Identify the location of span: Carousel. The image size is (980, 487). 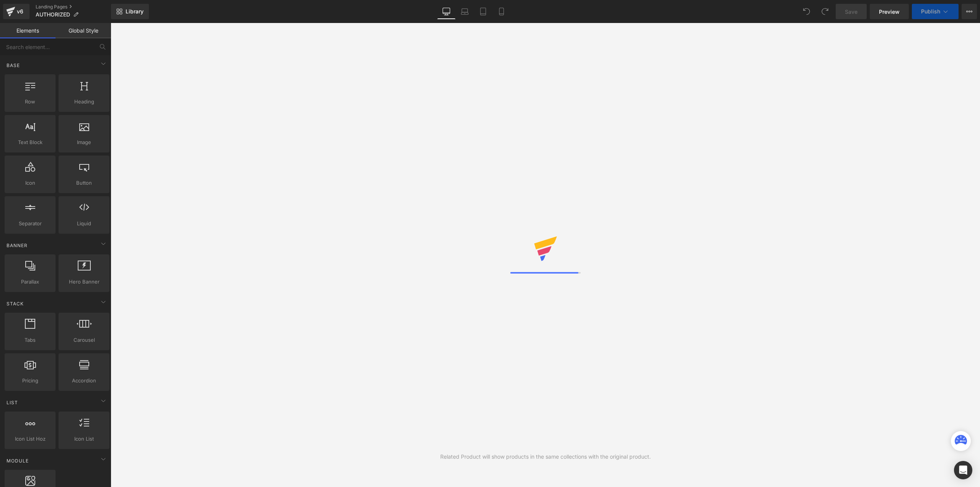
(84, 340).